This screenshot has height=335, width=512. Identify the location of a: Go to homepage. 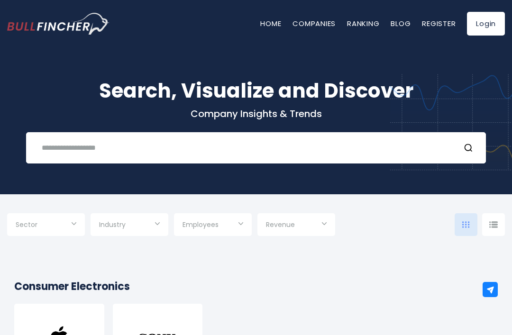
(58, 24).